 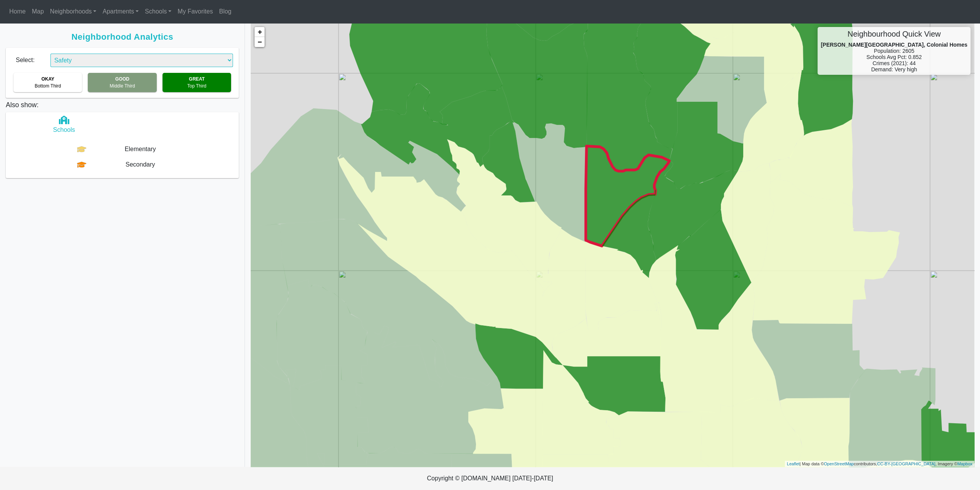 I want to click on h5: Neighbourhood Quick View, so click(x=894, y=34).